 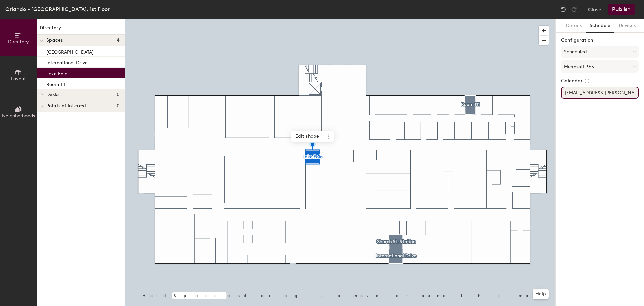 I want to click on button: Scheduled, so click(x=600, y=52).